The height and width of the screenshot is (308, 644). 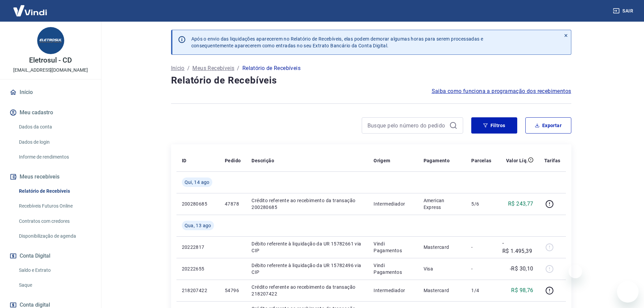 I want to click on a: Saque, so click(x=55, y=285).